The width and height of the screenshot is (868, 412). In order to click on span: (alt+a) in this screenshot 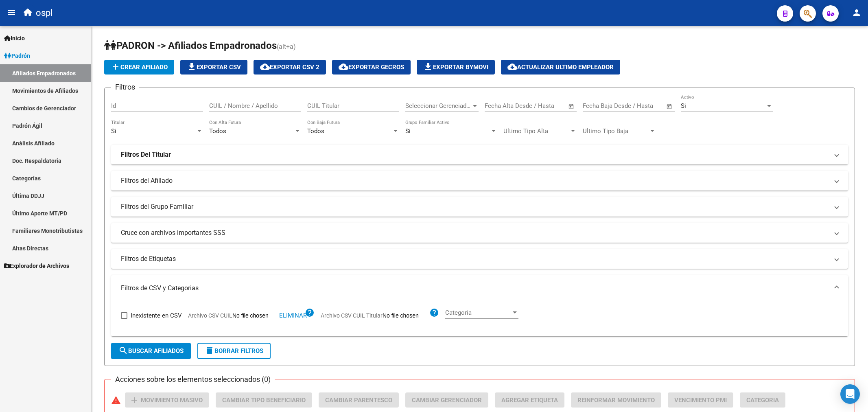, I will do `click(286, 46)`.